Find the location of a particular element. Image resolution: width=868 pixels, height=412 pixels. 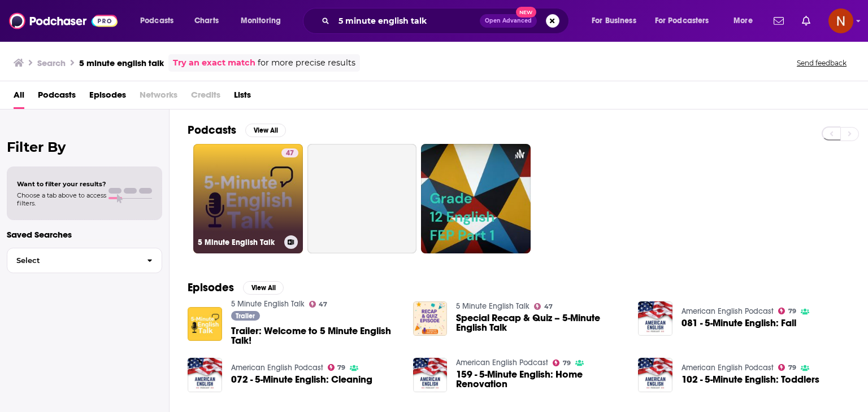

span: Logged in as AdelNBM is located at coordinates (841, 21).